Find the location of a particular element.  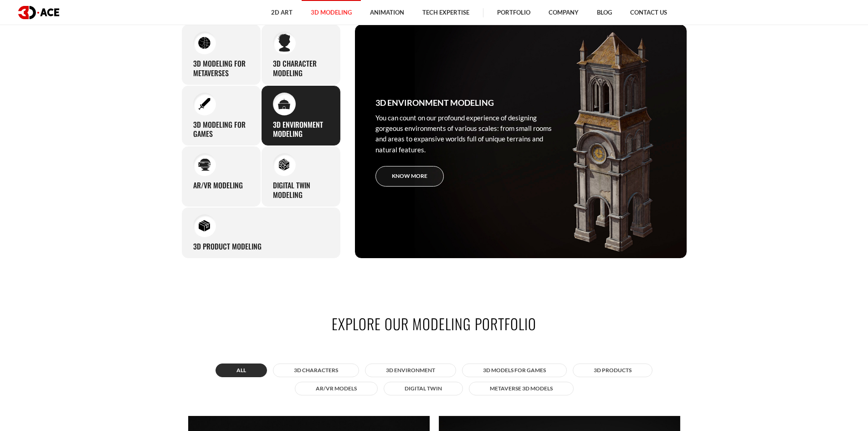

img: 3D Product Modeling is located at coordinates (204, 226).